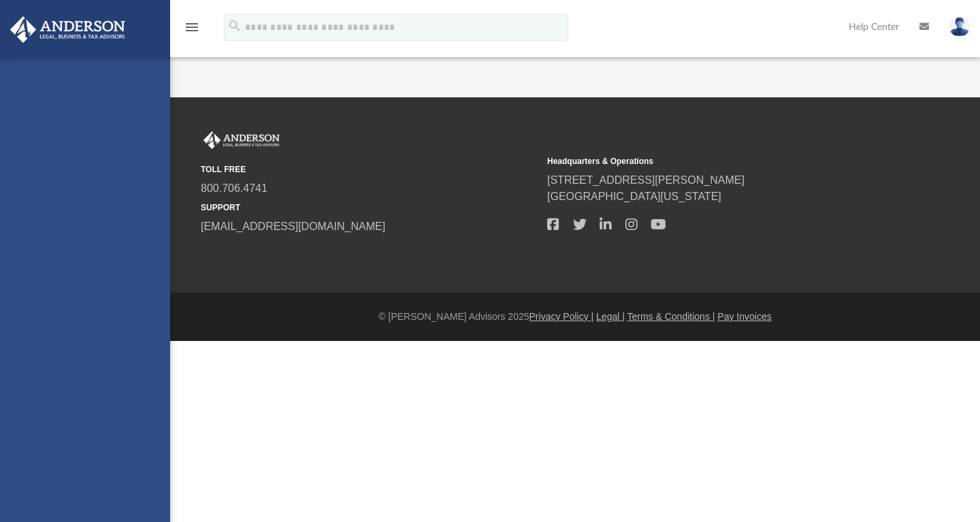  What do you see at coordinates (369, 208) in the screenshot?
I see `small: SUPPORT` at bounding box center [369, 208].